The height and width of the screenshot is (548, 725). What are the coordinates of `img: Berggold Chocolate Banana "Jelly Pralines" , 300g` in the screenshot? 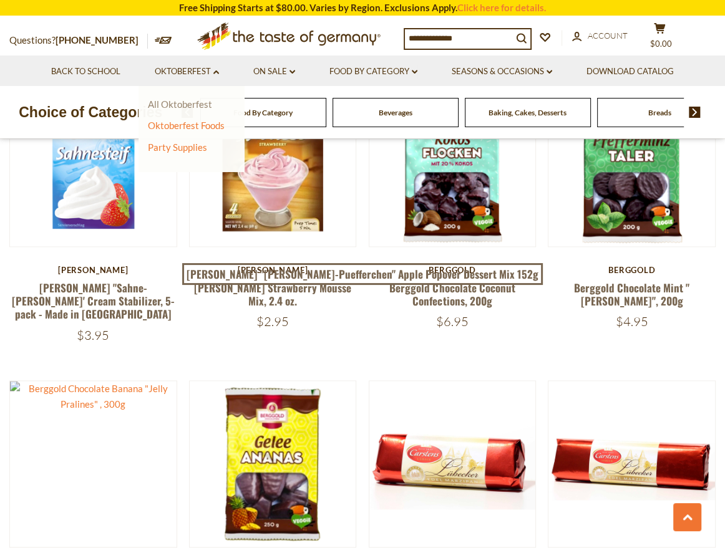 It's located at (93, 397).